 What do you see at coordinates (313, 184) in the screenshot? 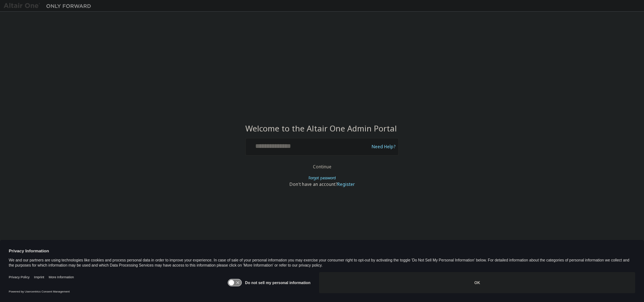
I see `span: Don't have an account?` at bounding box center [313, 184].